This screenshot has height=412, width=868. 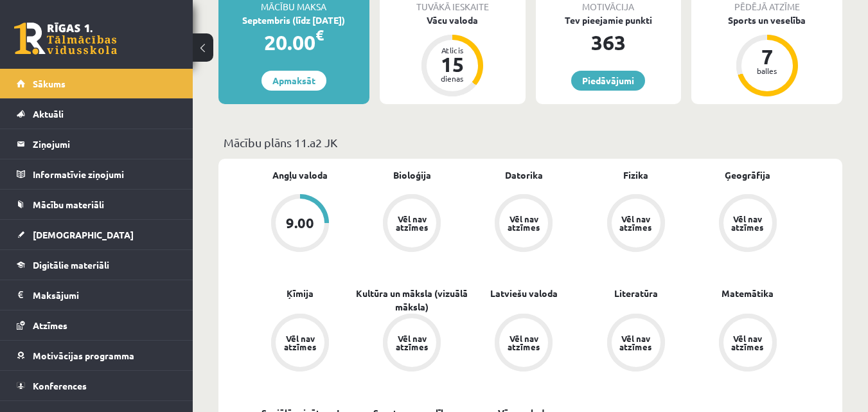 I want to click on a: Informatīvie ziņojumi, so click(x=97, y=174).